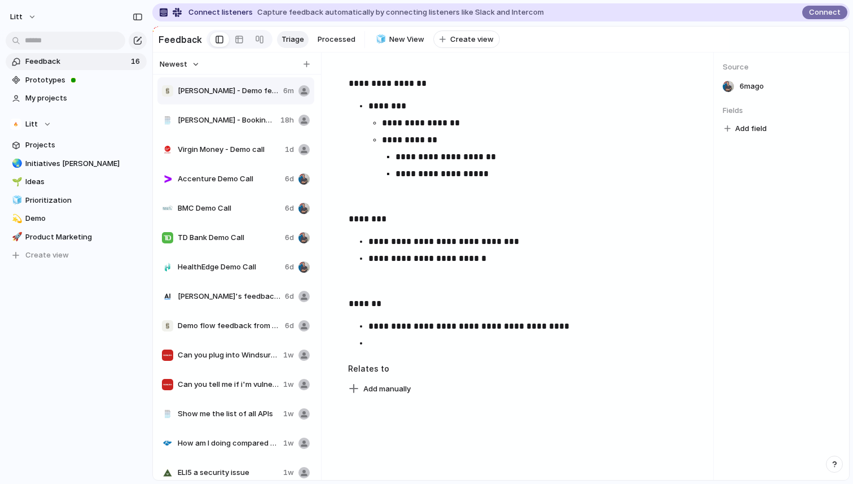  I want to click on span: Prioritization, so click(84, 200).